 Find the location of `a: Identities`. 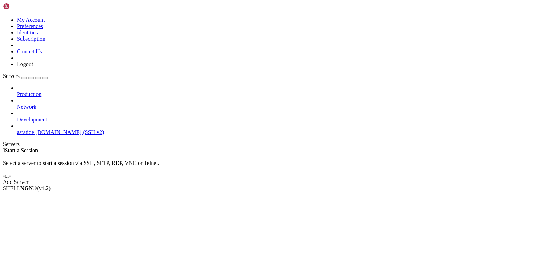

a: Identities is located at coordinates (27, 32).